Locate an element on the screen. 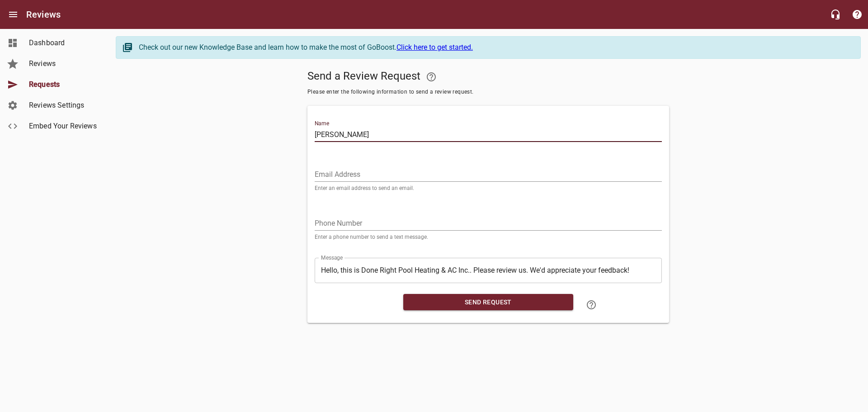 This screenshot has height=412, width=868. button: Live Chat is located at coordinates (835, 15).